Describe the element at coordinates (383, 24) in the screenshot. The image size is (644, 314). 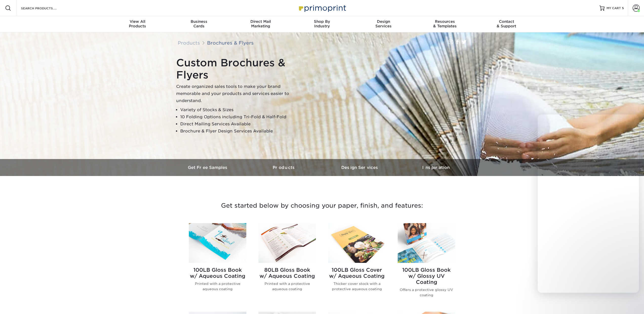
I see `a: DesignServices` at that location.